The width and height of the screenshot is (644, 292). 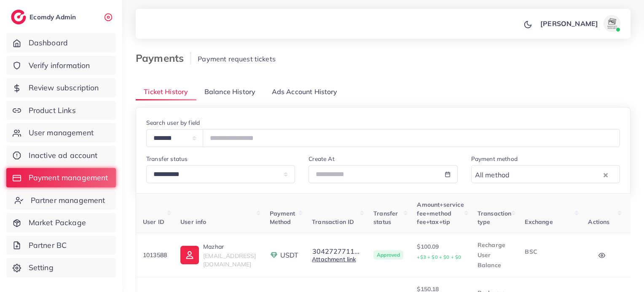 I want to click on a: Setting, so click(x=61, y=268).